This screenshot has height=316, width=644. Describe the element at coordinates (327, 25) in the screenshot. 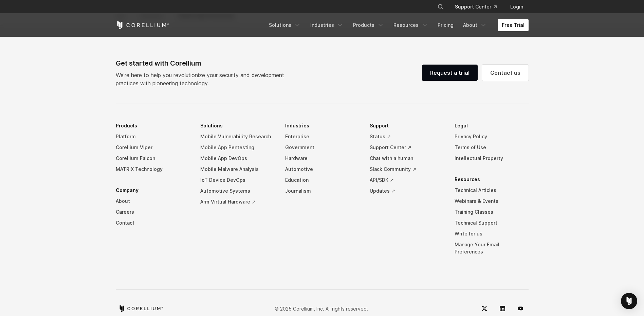

I see `a: Industries` at that location.